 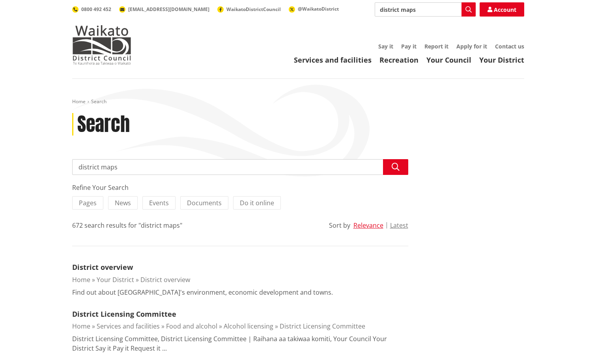 What do you see at coordinates (254, 9) in the screenshot?
I see `span: WaikatoDistrictCouncil` at bounding box center [254, 9].